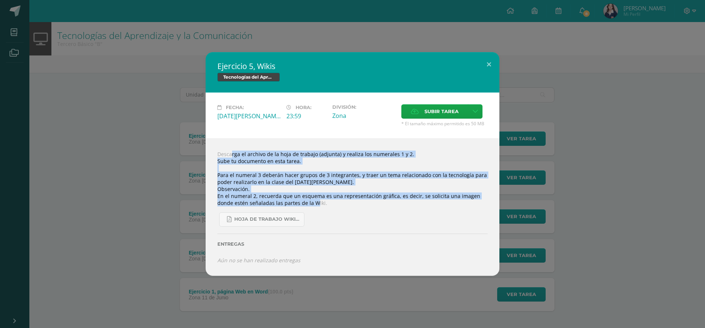  Describe the element at coordinates (352, 66) in the screenshot. I see `h2: Ejercicio 5, Wikis` at that location.